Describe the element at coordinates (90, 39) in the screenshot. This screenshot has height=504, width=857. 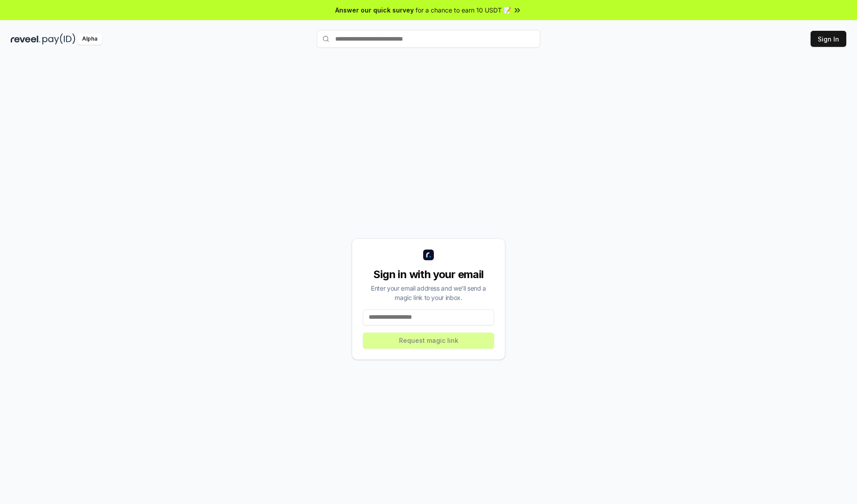
I see `div: Alpha` at that location.